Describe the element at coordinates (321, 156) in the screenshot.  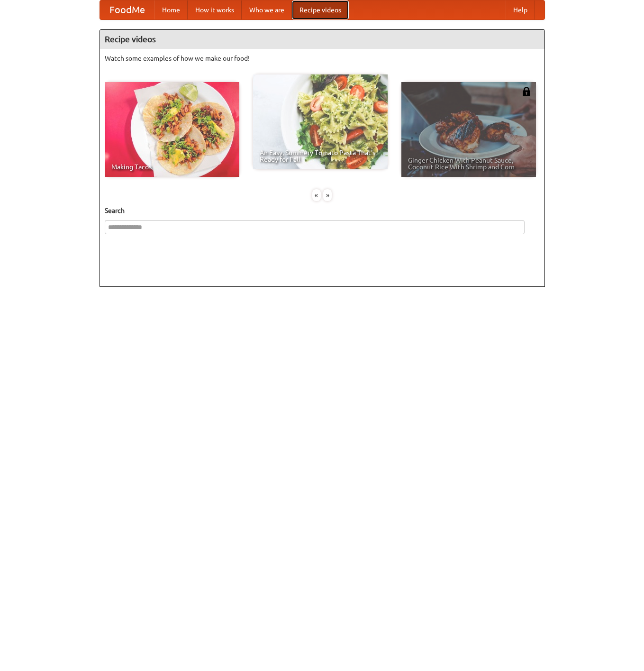
I see `span: An Easy, Summery Tomato Pasta That's Ready for Fall` at that location.